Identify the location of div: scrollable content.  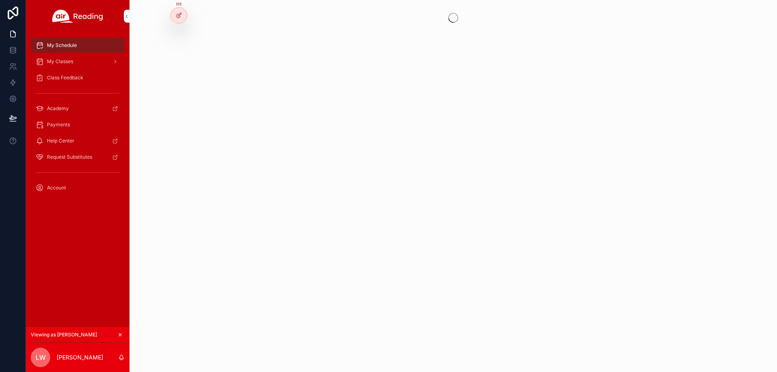
(78, 119).